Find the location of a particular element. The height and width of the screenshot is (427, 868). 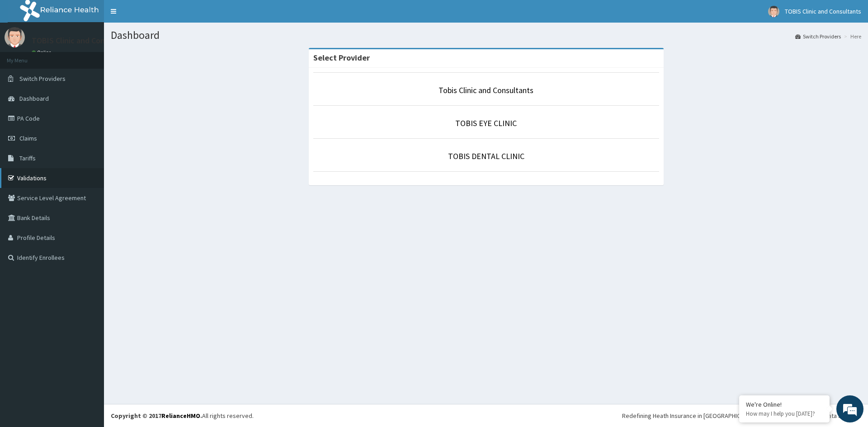

p: TOBIS Clinic and Consultants is located at coordinates (83, 41).